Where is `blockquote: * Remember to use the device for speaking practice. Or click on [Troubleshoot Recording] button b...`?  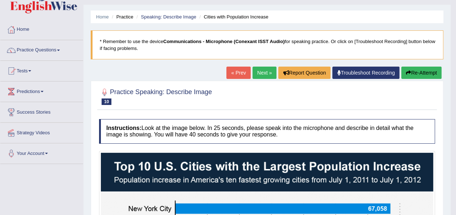
blockquote: * Remember to use the device for speaking practice. Or click on [Troubleshoot Recording] button b... is located at coordinates (267, 45).